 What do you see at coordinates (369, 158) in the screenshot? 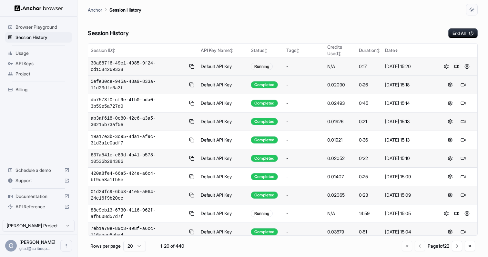
I see `div: 0:22` at bounding box center [369, 158].